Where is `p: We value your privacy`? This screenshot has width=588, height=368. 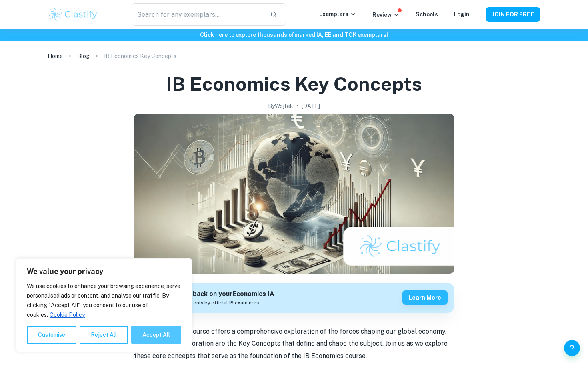 p: We value your privacy is located at coordinates (104, 272).